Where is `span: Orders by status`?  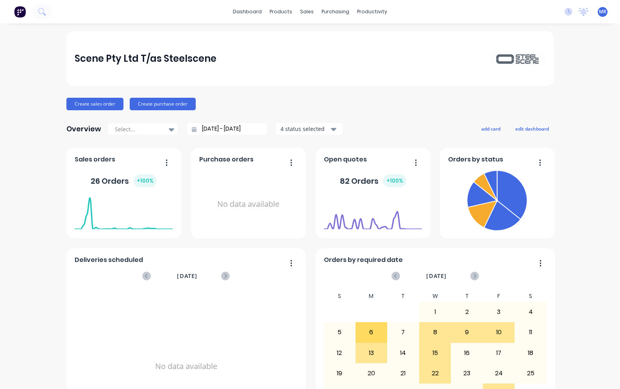
span: Orders by status is located at coordinates (476, 159).